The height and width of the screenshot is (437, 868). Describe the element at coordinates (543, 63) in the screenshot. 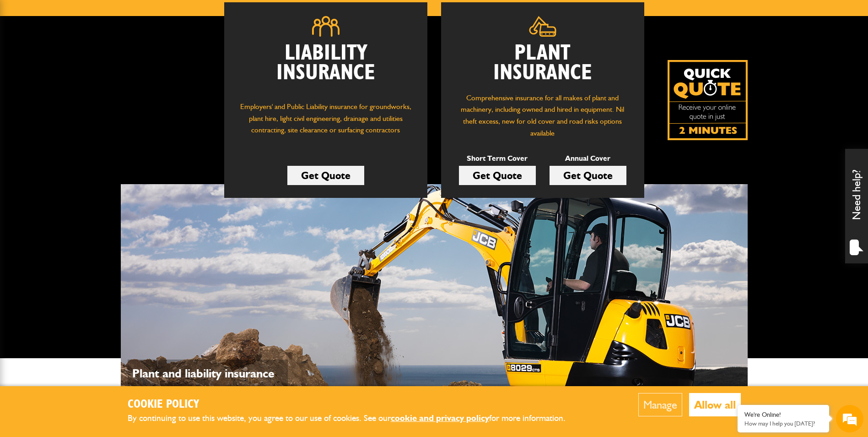

I see `h2: Plant Insurance` at that location.